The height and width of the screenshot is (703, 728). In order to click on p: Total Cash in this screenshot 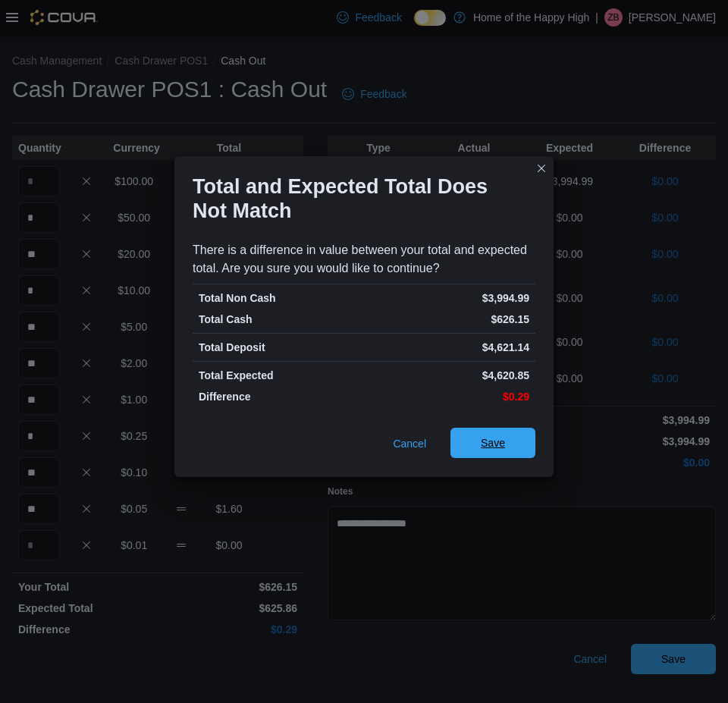, I will do `click(280, 319)`.